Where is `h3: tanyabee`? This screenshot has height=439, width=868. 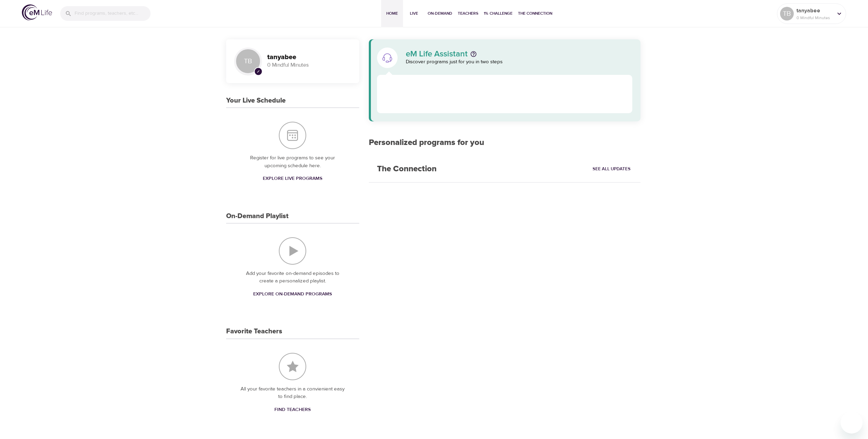 h3: tanyabee is located at coordinates (309, 57).